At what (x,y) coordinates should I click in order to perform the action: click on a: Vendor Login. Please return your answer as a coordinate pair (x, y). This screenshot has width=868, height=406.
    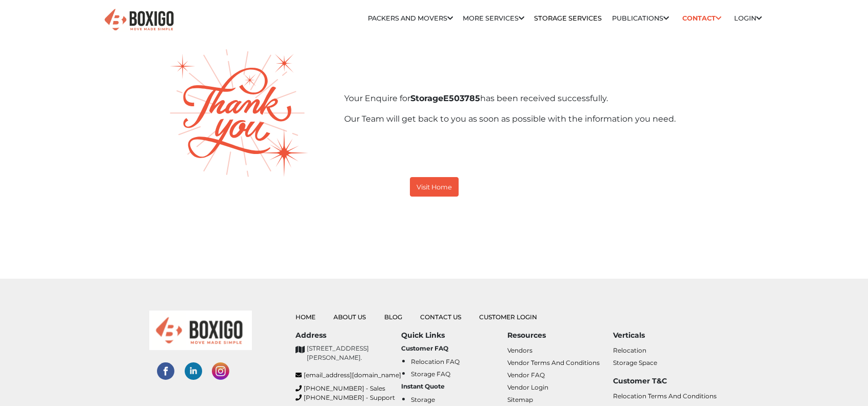
    Looking at the image, I should click on (528, 387).